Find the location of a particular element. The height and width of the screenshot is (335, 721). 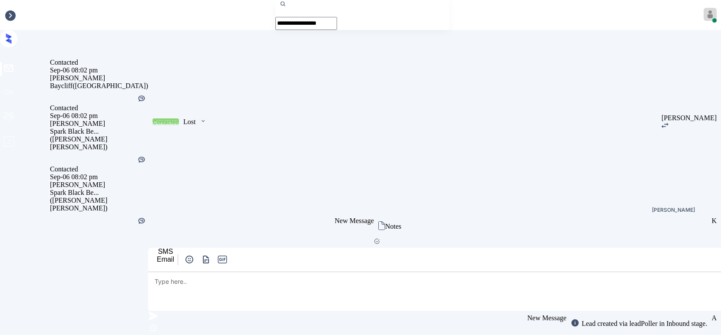

div: K is located at coordinates (714, 221).